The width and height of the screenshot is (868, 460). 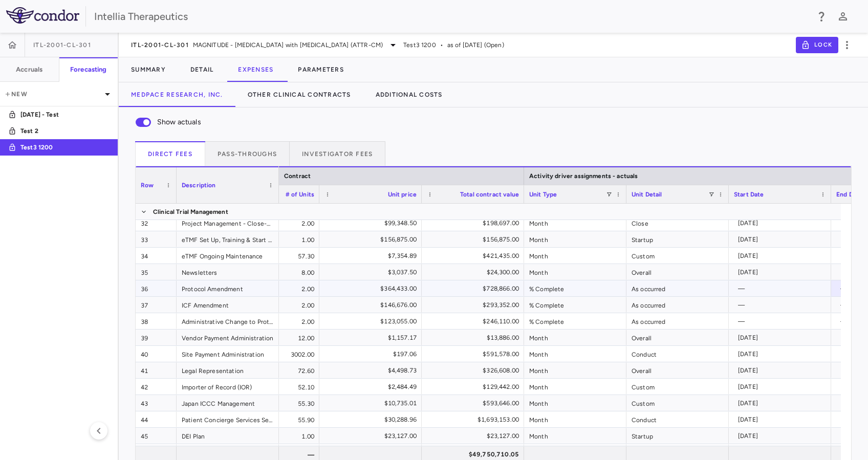 I want to click on div: $7,354.89, so click(x=372, y=256).